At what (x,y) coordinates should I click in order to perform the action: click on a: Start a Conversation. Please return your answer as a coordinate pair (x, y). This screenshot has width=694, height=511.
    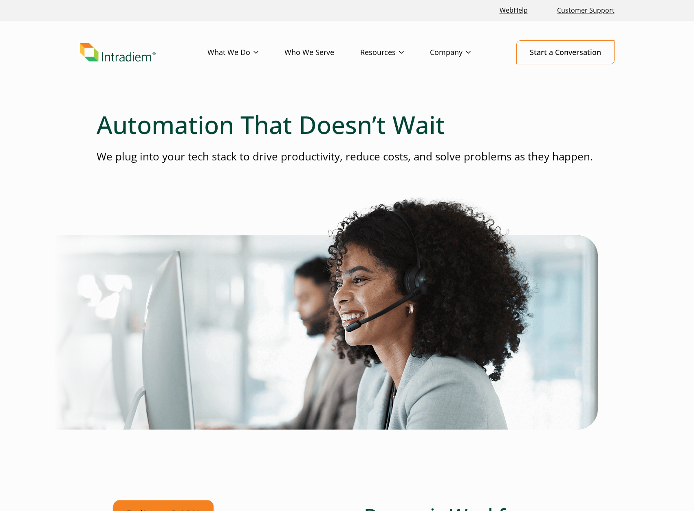
    Looking at the image, I should click on (565, 52).